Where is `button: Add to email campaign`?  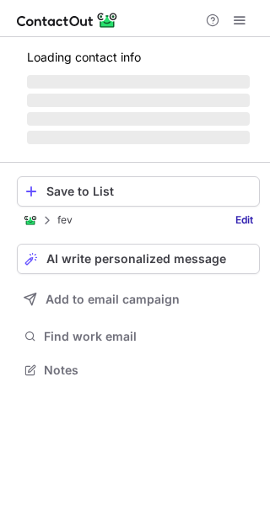 button: Add to email campaign is located at coordinates (138, 299).